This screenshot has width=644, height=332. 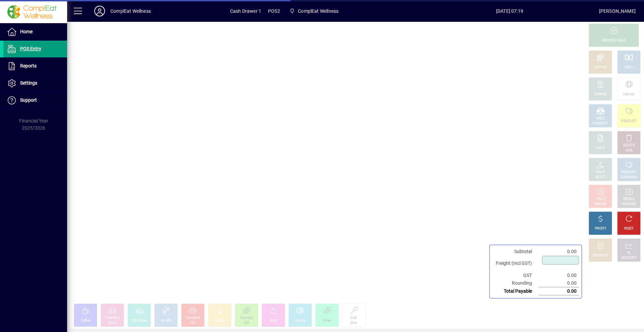 I want to click on span: Support, so click(x=29, y=100).